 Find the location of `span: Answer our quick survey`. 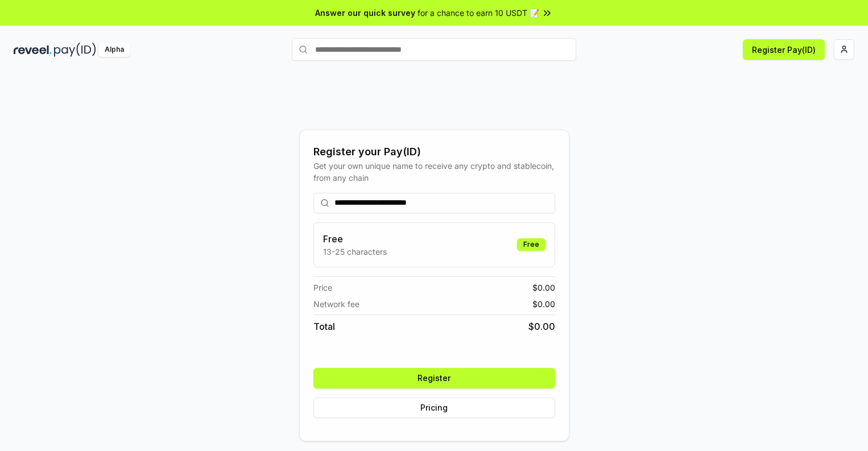

span: Answer our quick survey is located at coordinates (365, 13).